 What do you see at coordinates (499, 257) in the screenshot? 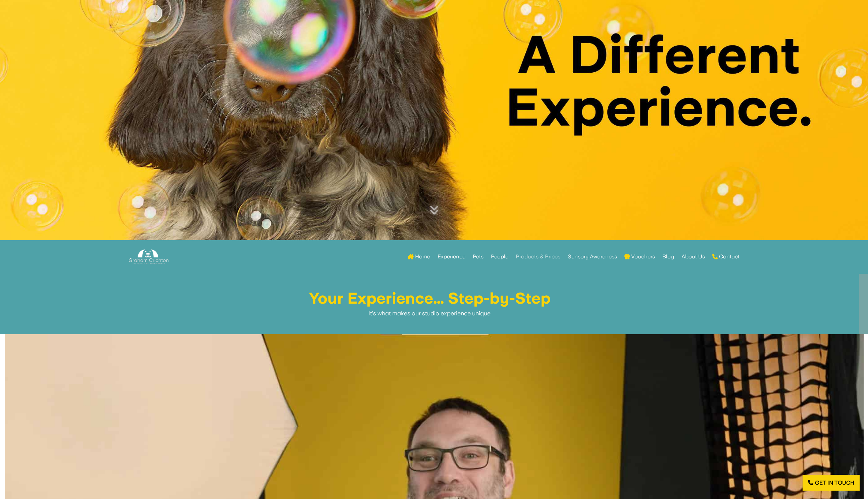
I see `a: People` at bounding box center [499, 257].